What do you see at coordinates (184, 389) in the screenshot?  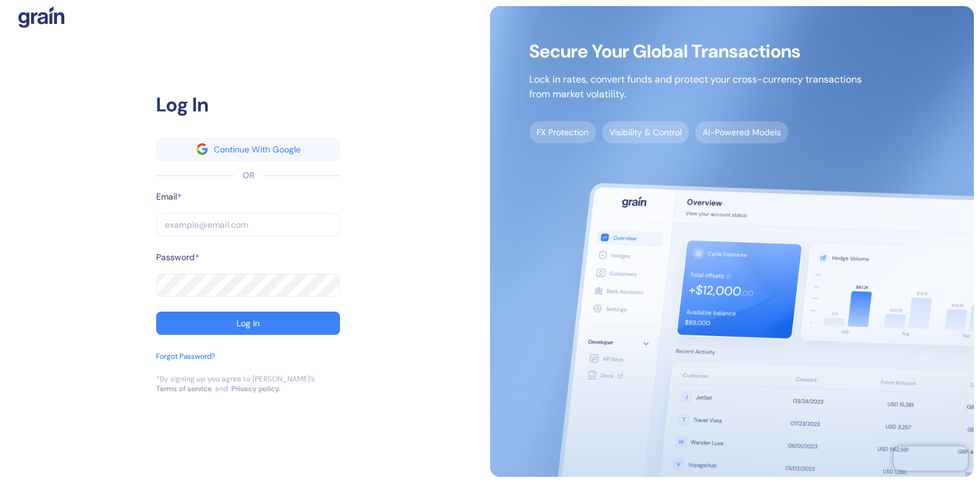 I see `a: Terms of service` at bounding box center [184, 389].